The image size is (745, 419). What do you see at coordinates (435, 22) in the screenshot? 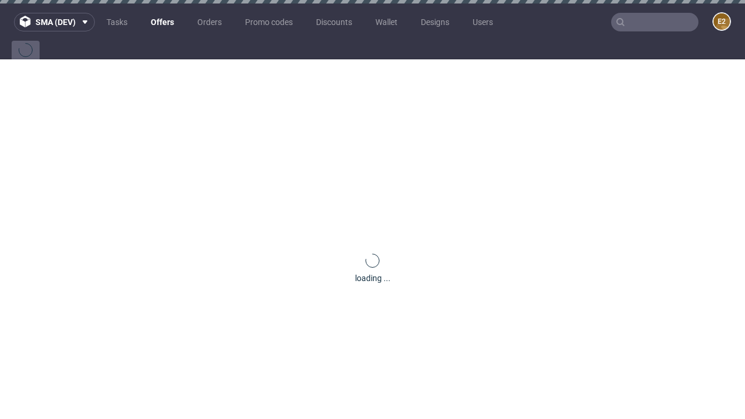
I see `a: Designs` at bounding box center [435, 22].